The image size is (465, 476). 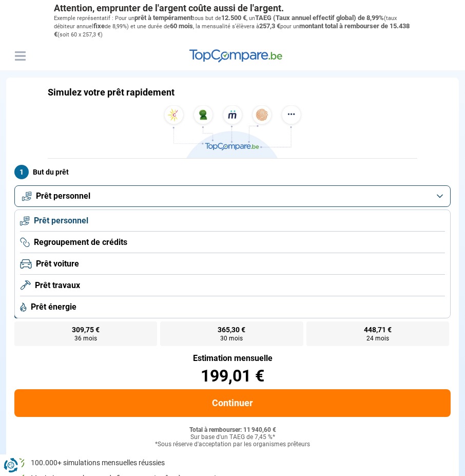 What do you see at coordinates (20, 56) in the screenshot?
I see `button: Menu` at bounding box center [20, 56].